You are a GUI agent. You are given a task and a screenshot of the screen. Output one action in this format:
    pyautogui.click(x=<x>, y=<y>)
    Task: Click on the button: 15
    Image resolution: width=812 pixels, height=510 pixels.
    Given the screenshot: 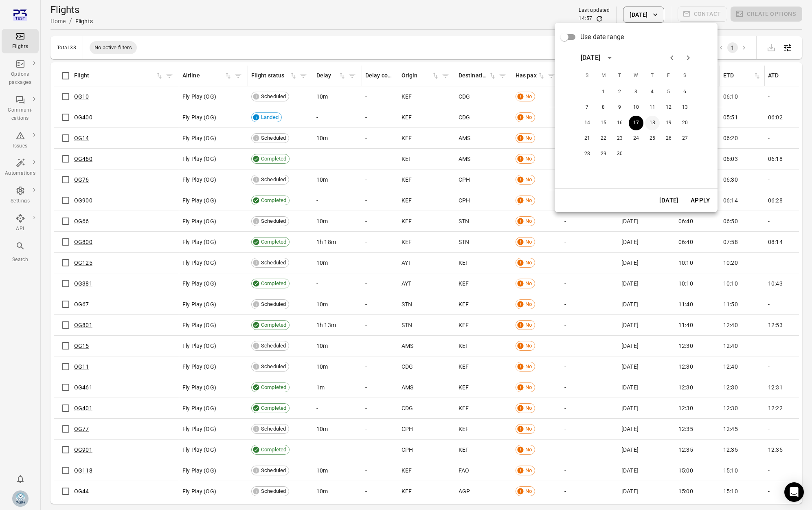 What is the action you would take?
    pyautogui.click(x=603, y=123)
    